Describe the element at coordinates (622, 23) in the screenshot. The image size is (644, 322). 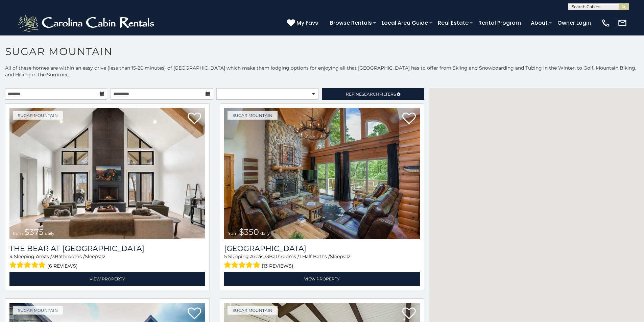
I see `img: mail-regular-white.png` at that location.